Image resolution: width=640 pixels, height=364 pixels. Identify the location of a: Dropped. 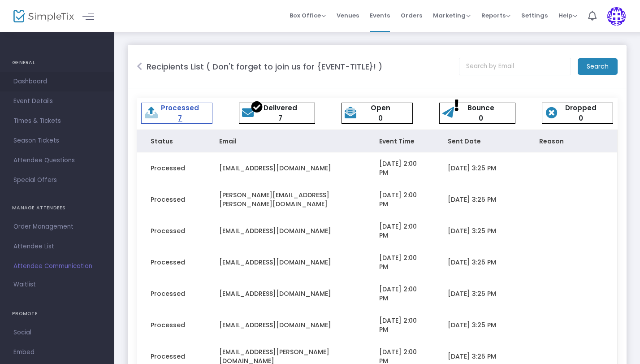
(581, 108).